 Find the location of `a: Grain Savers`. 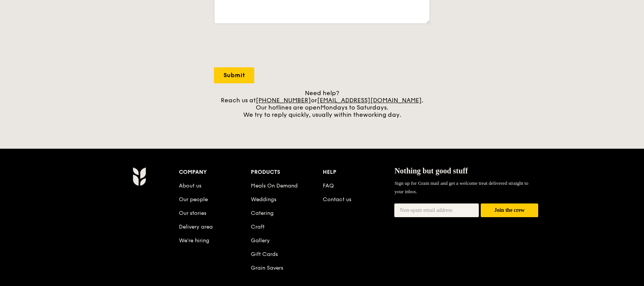

a: Grain Savers is located at coordinates (266, 268).